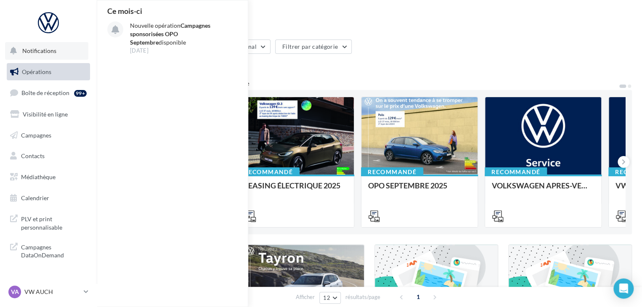 The width and height of the screenshot is (642, 307). Describe the element at coordinates (48, 156) in the screenshot. I see `a: Contacts` at that location.